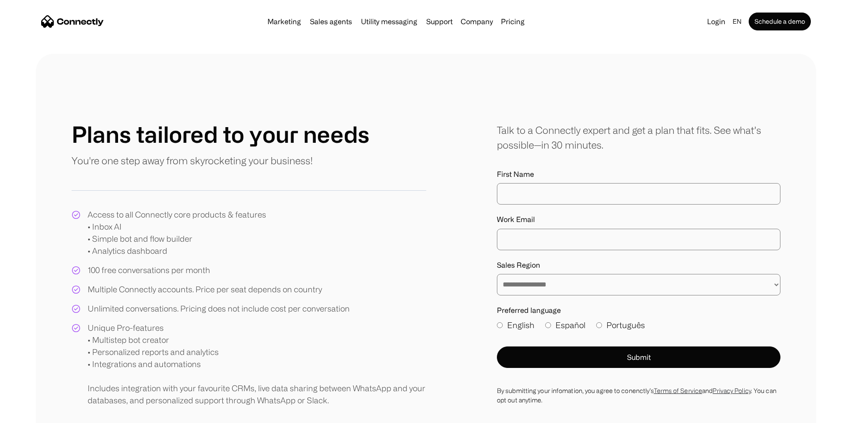 This screenshot has height=423, width=852. Describe the element at coordinates (639, 137) in the screenshot. I see `div: Talk to a Connectly expert and get a plan that fits. See what’s possible—in 30 minutes.` at that location.